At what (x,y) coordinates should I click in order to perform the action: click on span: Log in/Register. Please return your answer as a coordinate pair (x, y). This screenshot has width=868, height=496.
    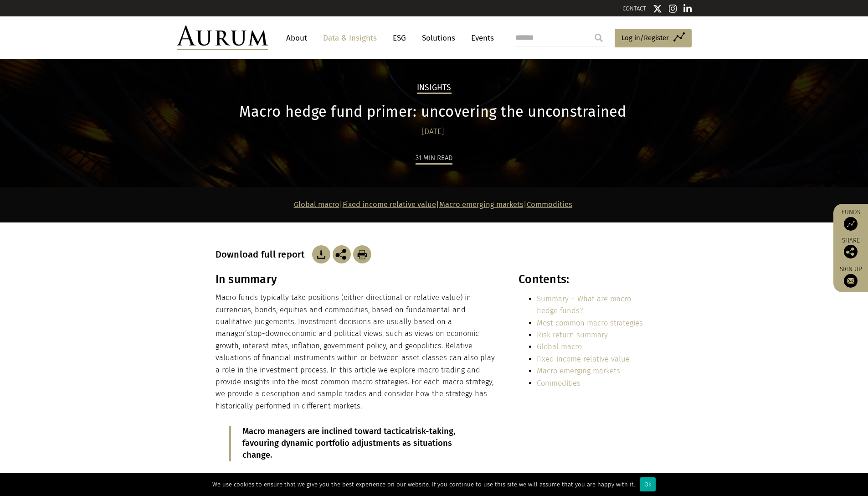
    Looking at the image, I should click on (646, 37).